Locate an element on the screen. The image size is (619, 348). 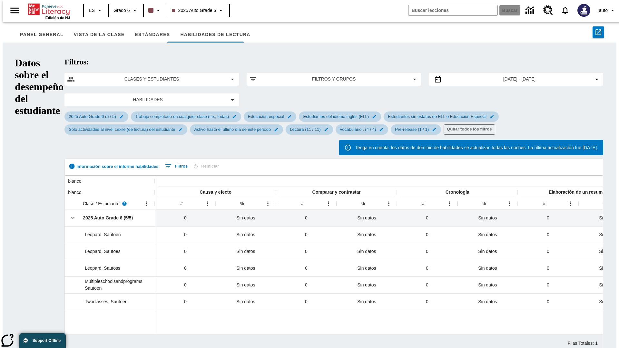
div: Editar Seleccionado filtro de Pre-release 1 estándares seleccionados / 1 estándares en grupo elem... is located at coordinates (416, 130).